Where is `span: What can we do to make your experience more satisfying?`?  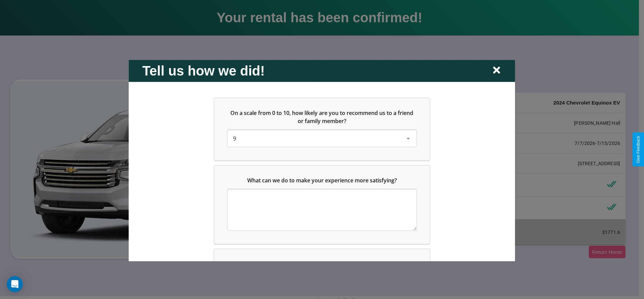 span: What can we do to make your experience more satisfying? is located at coordinates (322, 180).